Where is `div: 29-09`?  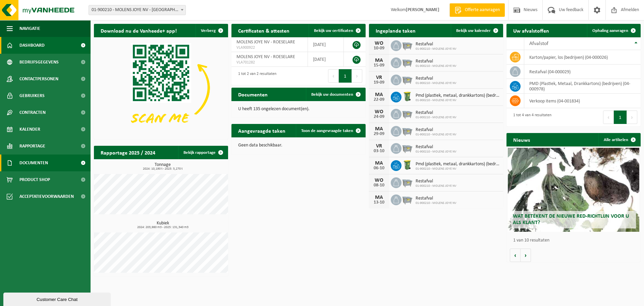
div: 29-09 is located at coordinates (379, 134).